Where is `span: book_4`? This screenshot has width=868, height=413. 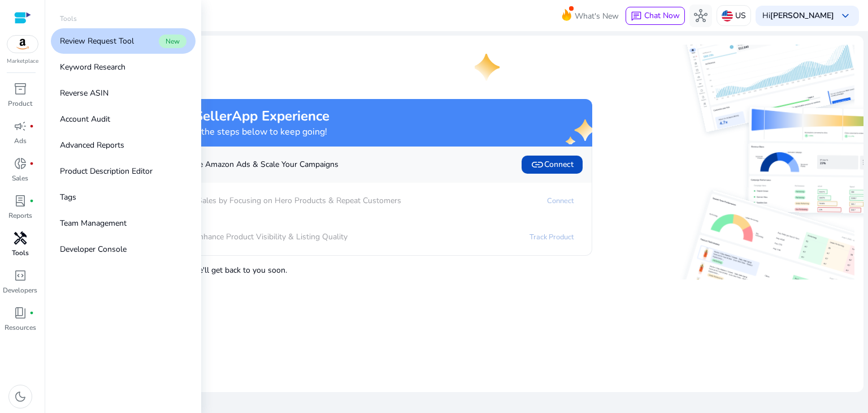 span: book_4 is located at coordinates (21, 313).